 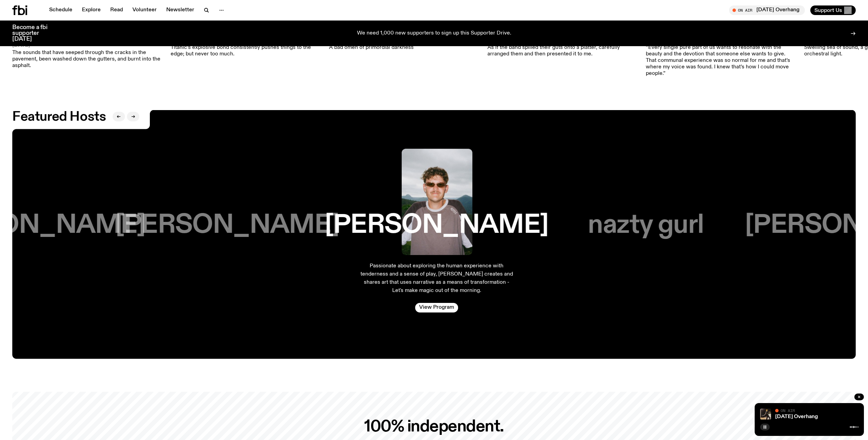 What do you see at coordinates (788, 410) in the screenshot?
I see `span: On Air` at bounding box center [788, 410].